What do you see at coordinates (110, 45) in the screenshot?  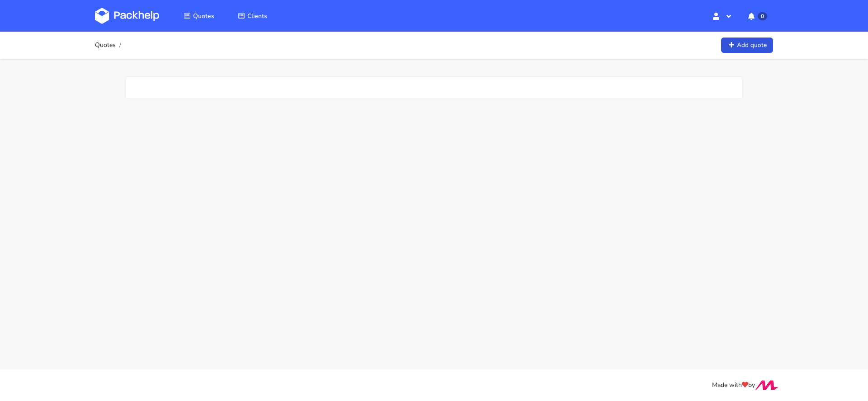 I see `nav: breadcrumb` at bounding box center [110, 45].